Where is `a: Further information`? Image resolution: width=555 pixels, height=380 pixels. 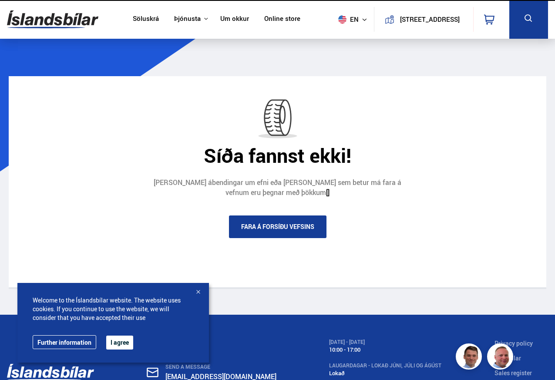
a: Further information is located at coordinates (64, 342).